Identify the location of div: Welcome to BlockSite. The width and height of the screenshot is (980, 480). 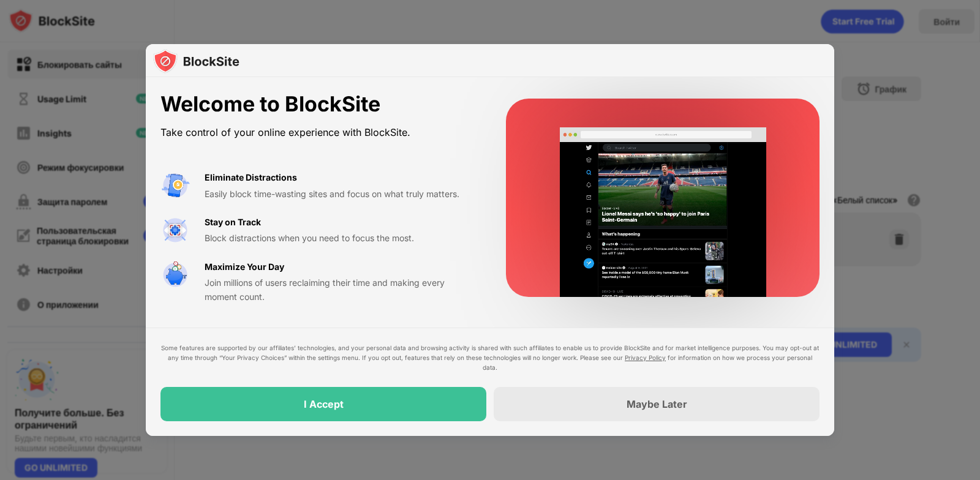
(319, 104).